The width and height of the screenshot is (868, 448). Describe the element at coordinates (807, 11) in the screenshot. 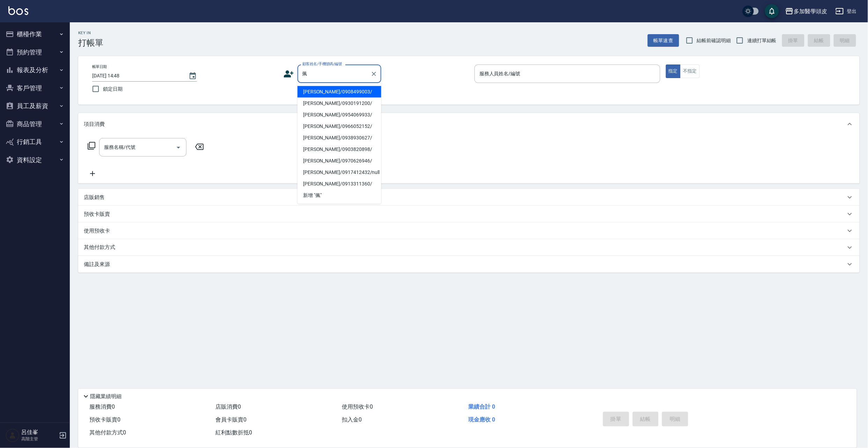

I see `button: 多加醫學頭皮` at that location.